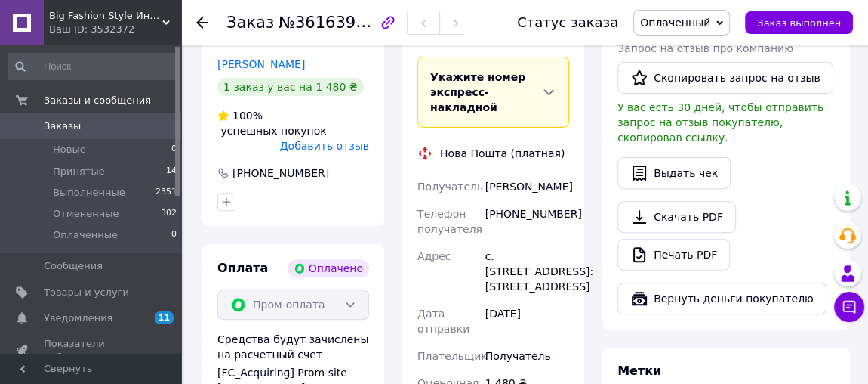 This screenshot has height=384, width=868. I want to click on div: Получатель, so click(527, 356).